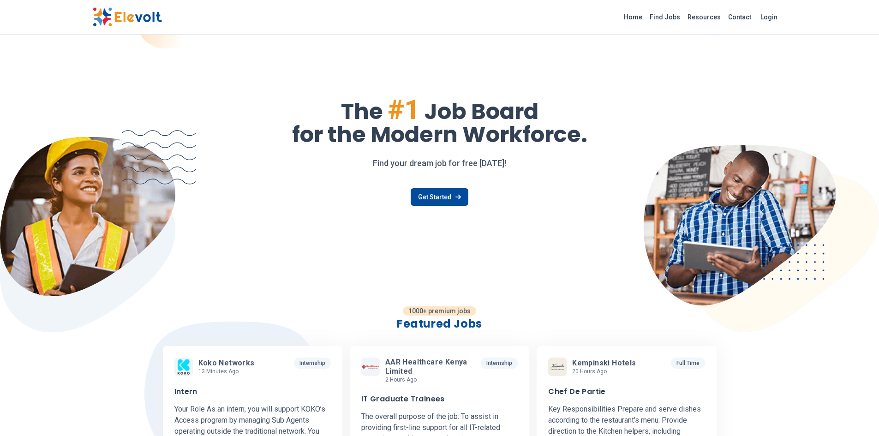 This screenshot has height=436, width=879. Describe the element at coordinates (577, 392) in the screenshot. I see `h3: Chef De Partie` at that location.